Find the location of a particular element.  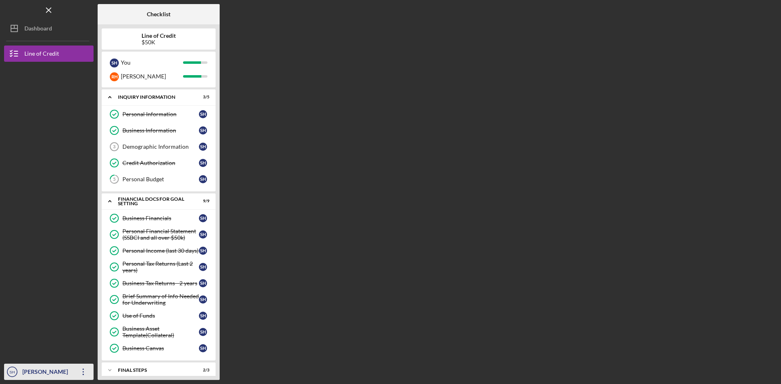

tspan: 3 is located at coordinates (114, 147).